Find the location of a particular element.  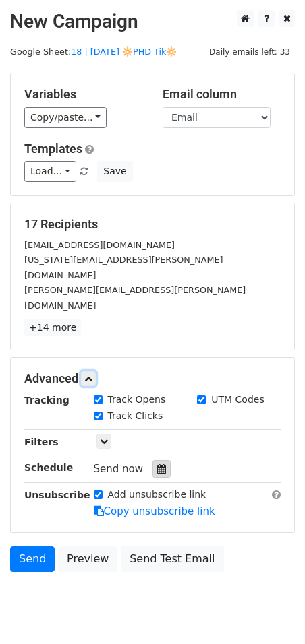

button: Save is located at coordinates (114, 171).